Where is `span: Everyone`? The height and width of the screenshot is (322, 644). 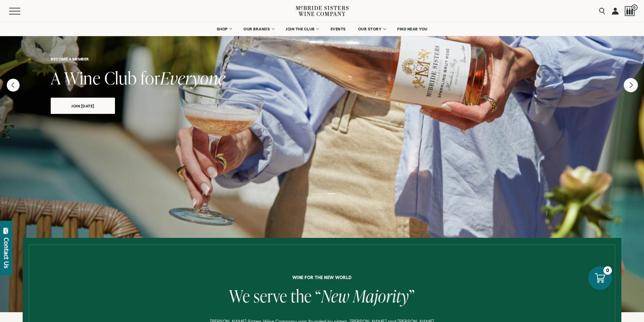 span: Everyone is located at coordinates (193, 78).